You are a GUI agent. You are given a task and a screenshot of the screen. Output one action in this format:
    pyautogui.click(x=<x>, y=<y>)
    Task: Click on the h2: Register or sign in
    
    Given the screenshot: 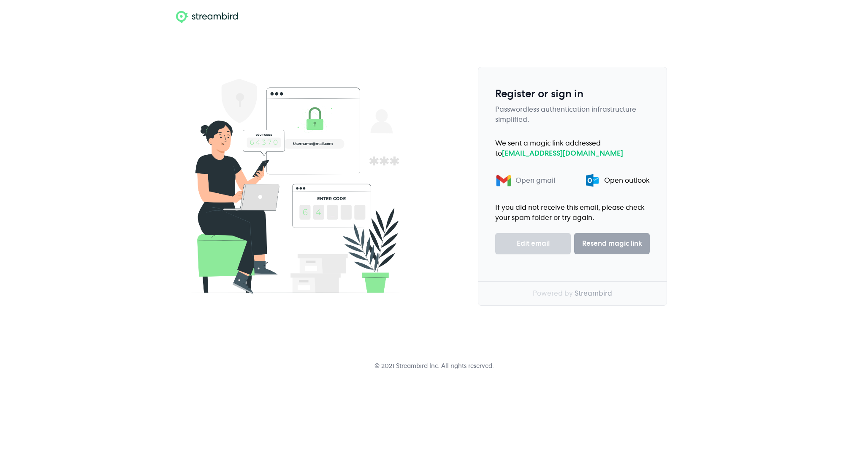 What is the action you would take?
    pyautogui.click(x=573, y=94)
    